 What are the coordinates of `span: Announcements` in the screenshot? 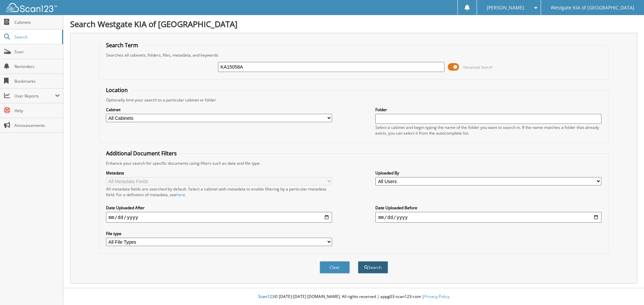 It's located at (37, 125).